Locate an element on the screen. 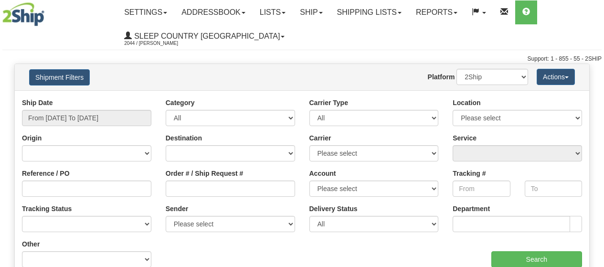 This screenshot has height=267, width=604. button: Actions is located at coordinates (556, 77).